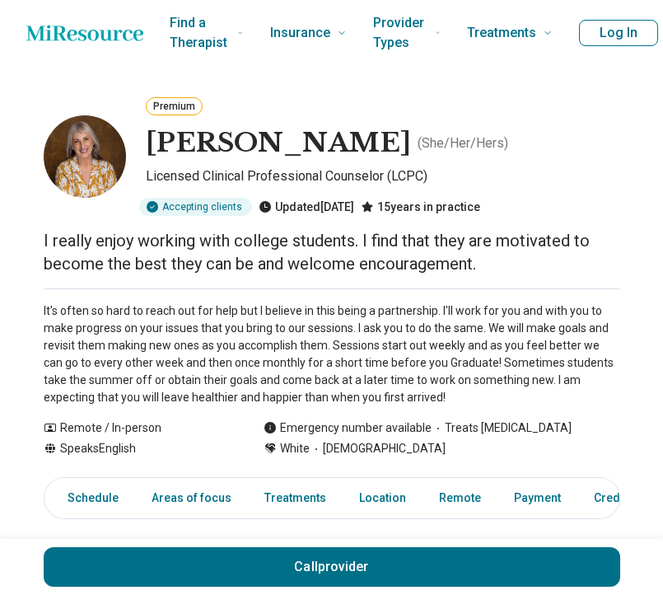 The height and width of the screenshot is (595, 663). What do you see at coordinates (383, 179) in the screenshot?
I see `p: Licensed Clinical Professional Counselor (LCPC)` at bounding box center [383, 179].